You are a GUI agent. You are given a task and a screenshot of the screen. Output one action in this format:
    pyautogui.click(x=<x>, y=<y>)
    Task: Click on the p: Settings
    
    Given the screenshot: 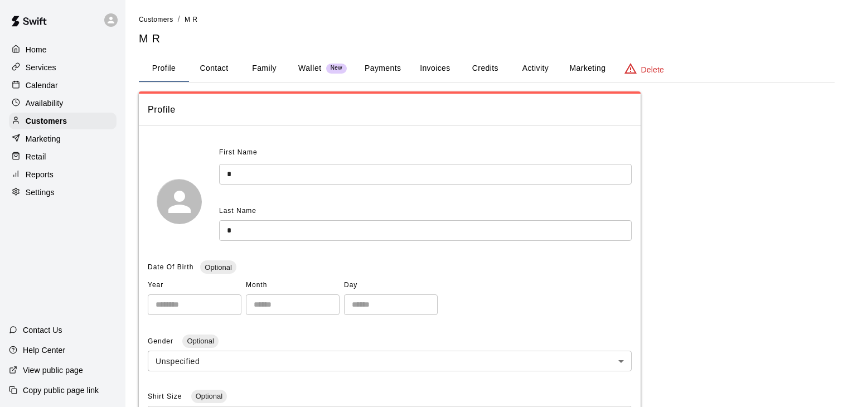 What is the action you would take?
    pyautogui.click(x=40, y=192)
    